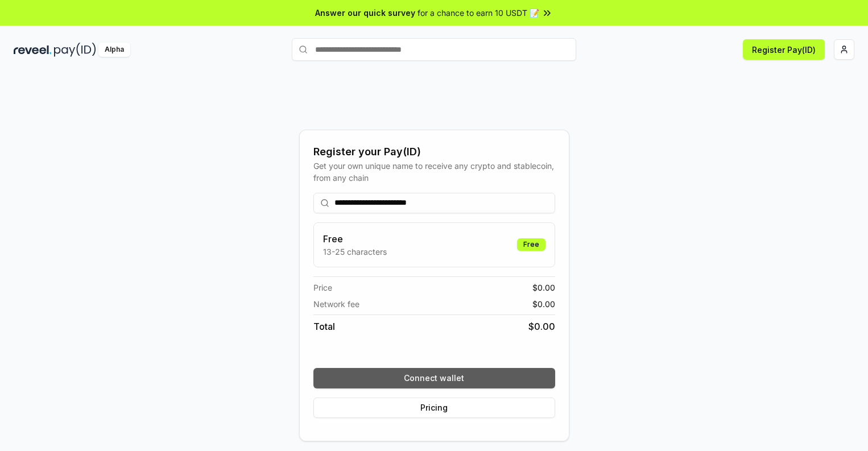 Image resolution: width=868 pixels, height=451 pixels. What do you see at coordinates (434, 152) in the screenshot?
I see `div: Register your Pay(ID)` at bounding box center [434, 152].